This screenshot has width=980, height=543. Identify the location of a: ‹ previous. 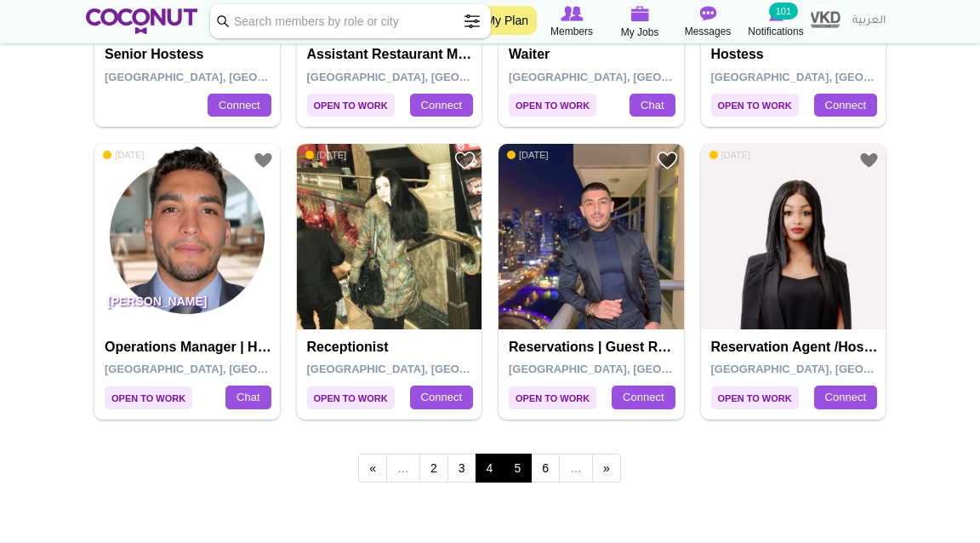
(372, 468).